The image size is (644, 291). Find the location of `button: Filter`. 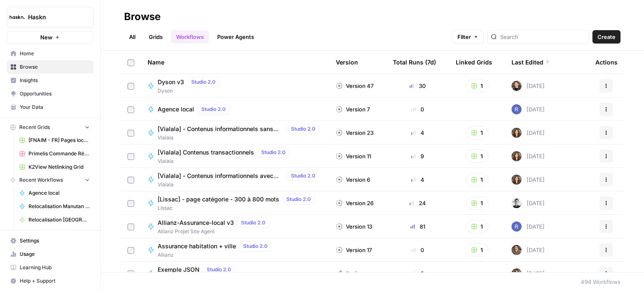

button: Filter is located at coordinates (468, 37).